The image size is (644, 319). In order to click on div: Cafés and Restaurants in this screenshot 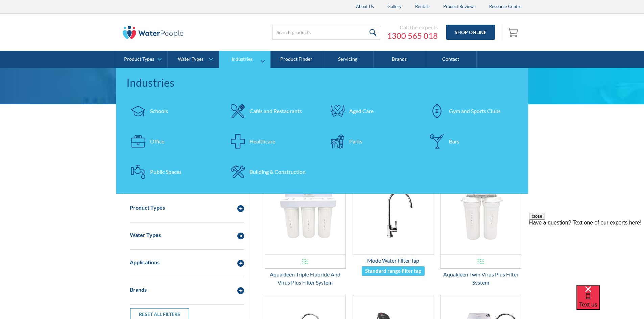, I will do `click(276, 111)`.